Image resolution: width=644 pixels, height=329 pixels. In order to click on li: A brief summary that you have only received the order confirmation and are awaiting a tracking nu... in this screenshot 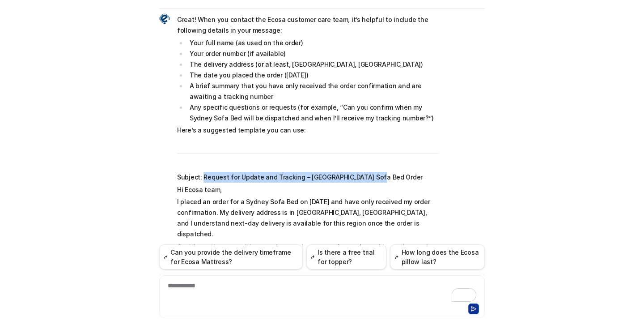, I will do `click(313, 91)`.